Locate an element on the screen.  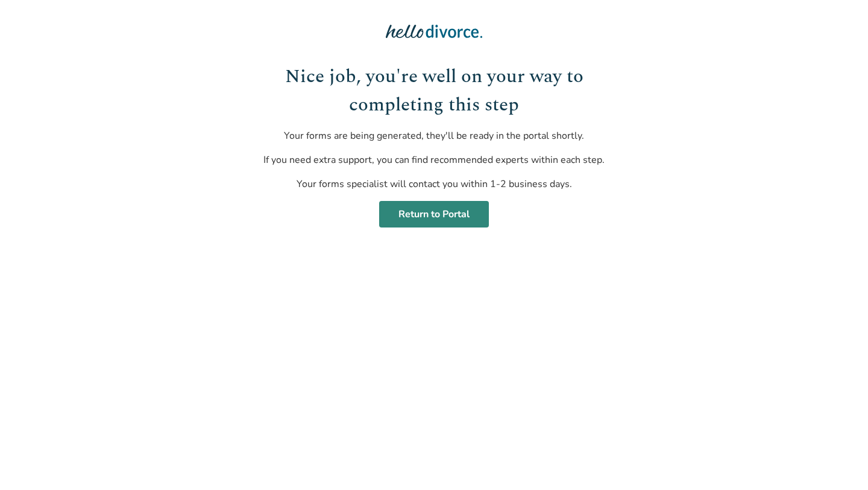
p: Your forms specialist will contact you within 1-2 business days. is located at coordinates (434, 184).